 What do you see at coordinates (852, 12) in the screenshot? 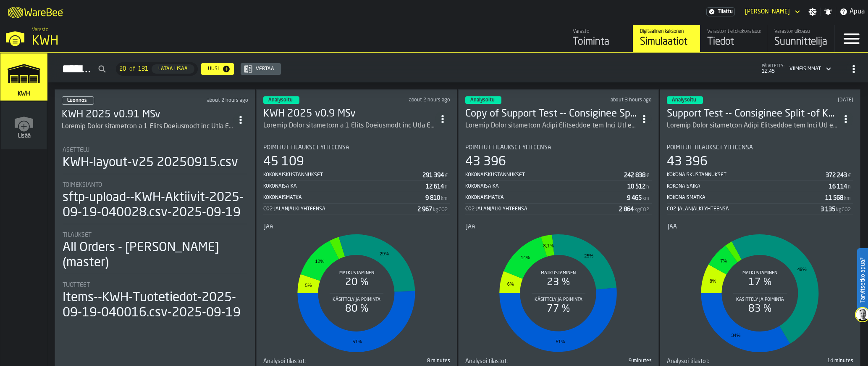
I see `label: button-toggle-Apua` at bounding box center [852, 12].